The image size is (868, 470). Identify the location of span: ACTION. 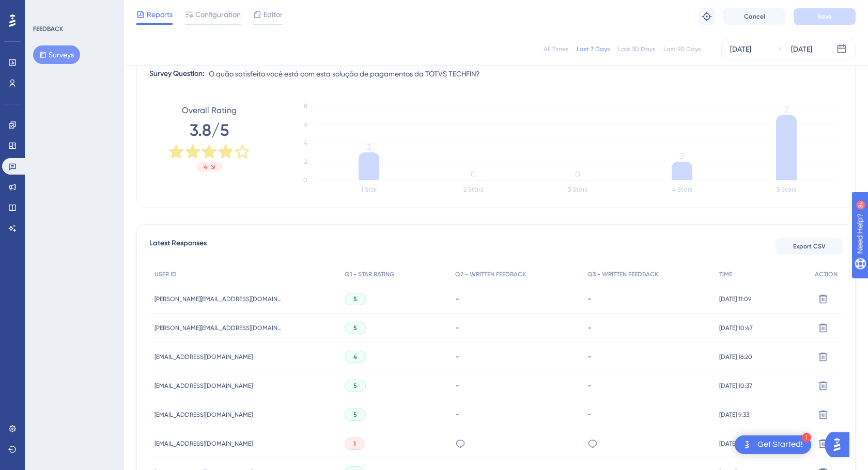
(826, 274).